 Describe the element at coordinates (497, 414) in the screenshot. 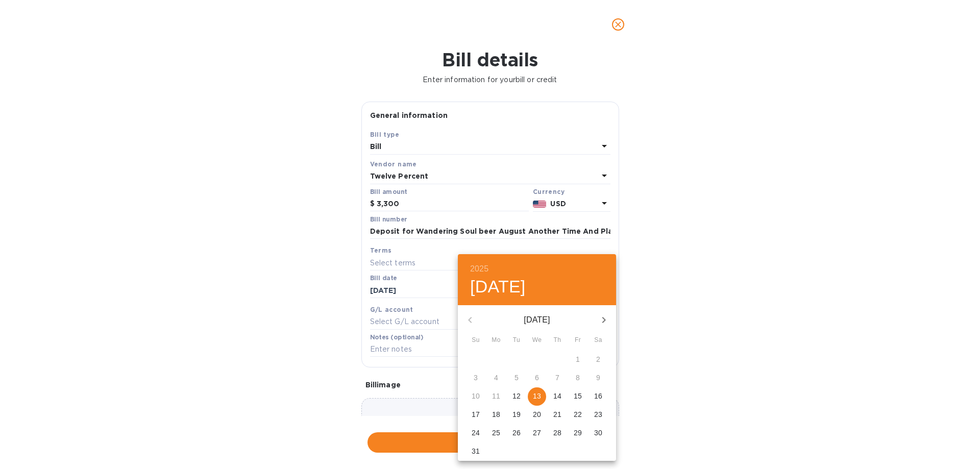

I see `p: 18` at that location.